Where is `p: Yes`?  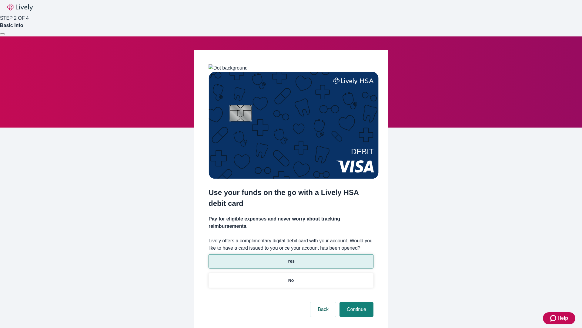 p: Yes is located at coordinates (291, 261).